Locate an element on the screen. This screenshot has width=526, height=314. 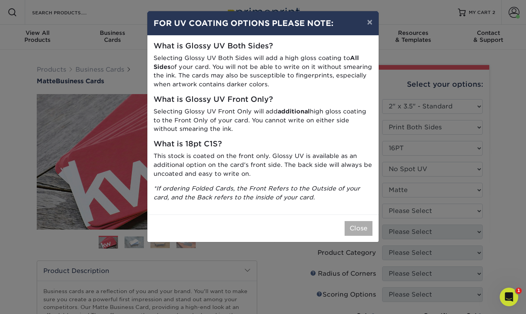
p: Selecting Glossy UV Front Only will add high gloss coating to the Front Only of your card. You ca... is located at coordinates (263, 120).